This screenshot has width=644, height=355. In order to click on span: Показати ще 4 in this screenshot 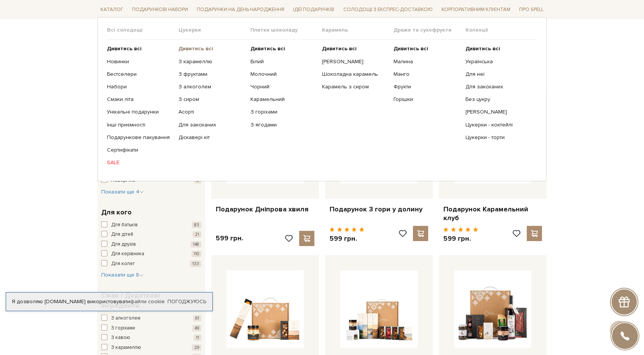, I will do `click(122, 192)`.